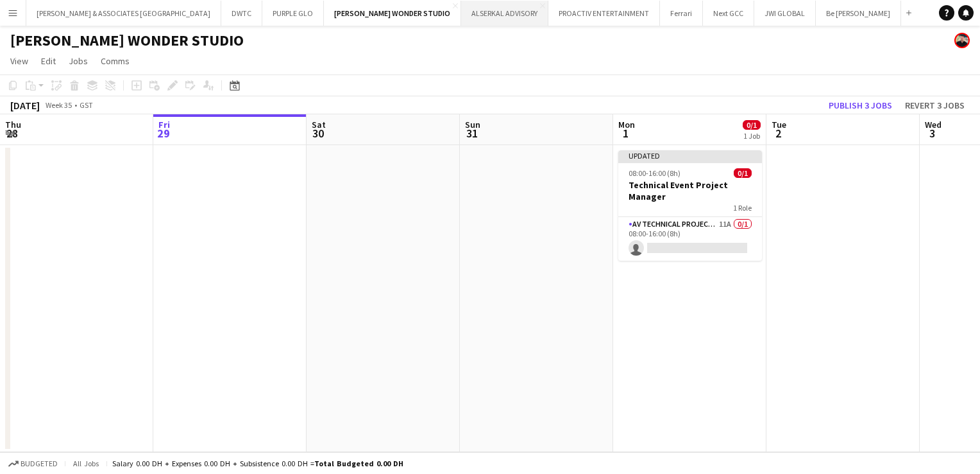 This screenshot has width=980, height=474. I want to click on button: Publish 3 jobs, so click(860, 105).